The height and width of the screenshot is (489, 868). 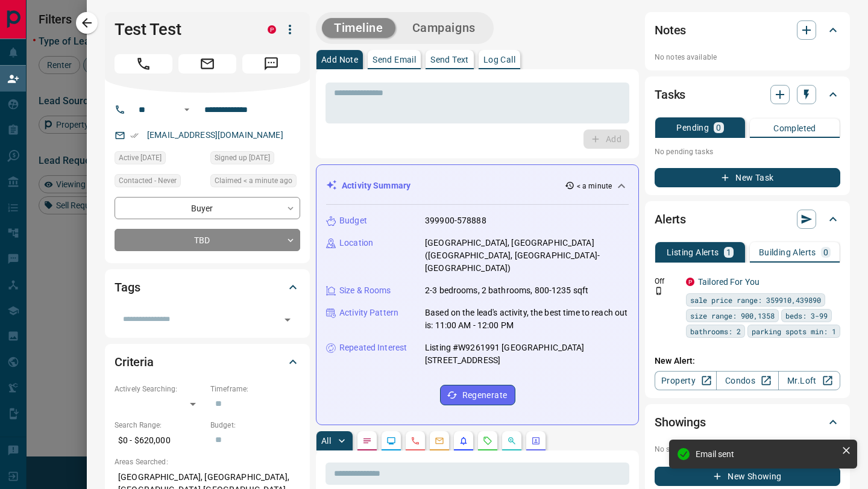 What do you see at coordinates (747, 30) in the screenshot?
I see `div: Notes` at bounding box center [747, 30].